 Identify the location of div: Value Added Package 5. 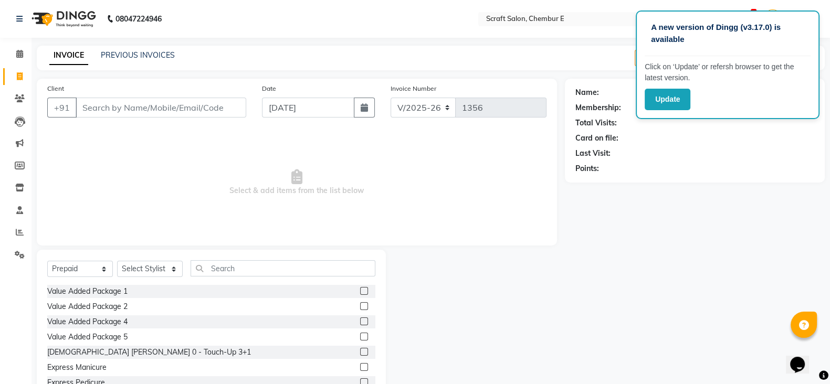
(87, 337).